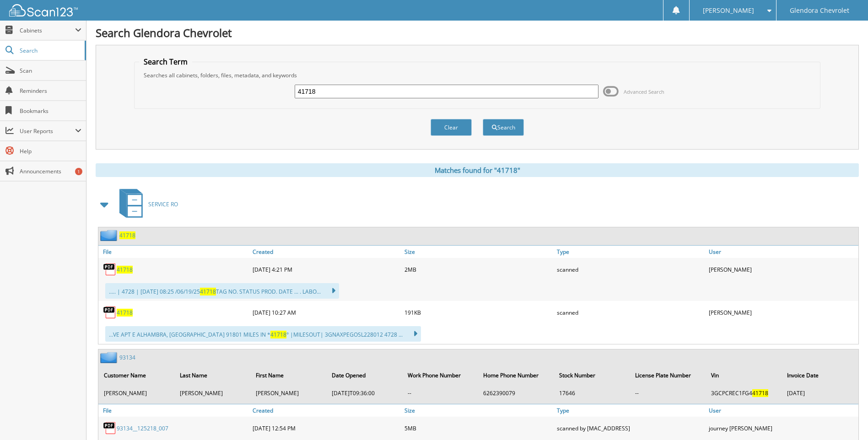 This screenshot has width=868, height=440. I want to click on div: 2MB, so click(478, 270).